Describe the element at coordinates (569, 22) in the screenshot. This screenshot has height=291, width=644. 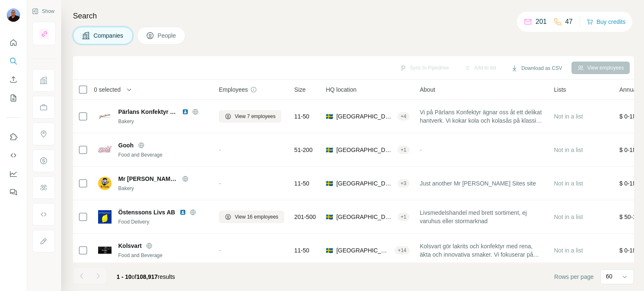
I see `p: 47` at that location.